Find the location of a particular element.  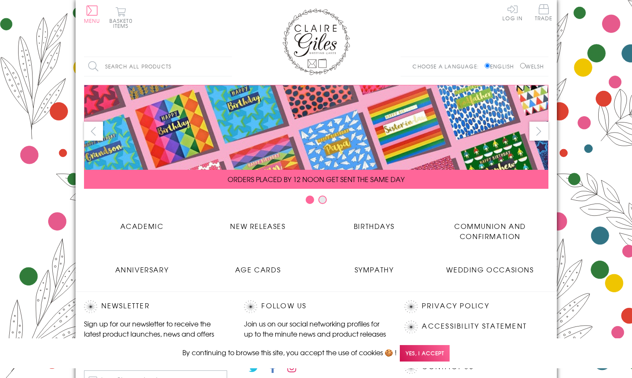

p: Join us on our social networking profiles for up to the minute news and product releases the mome... is located at coordinates (316, 333).